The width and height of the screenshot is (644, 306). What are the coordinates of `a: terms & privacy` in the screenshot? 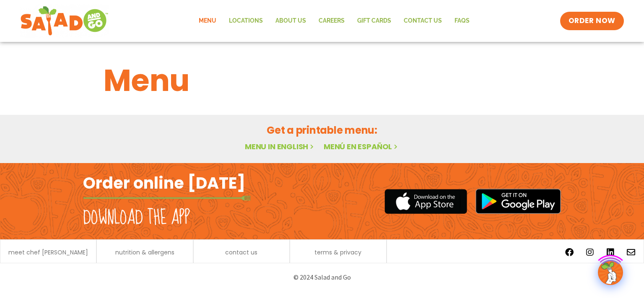 It's located at (338, 253).